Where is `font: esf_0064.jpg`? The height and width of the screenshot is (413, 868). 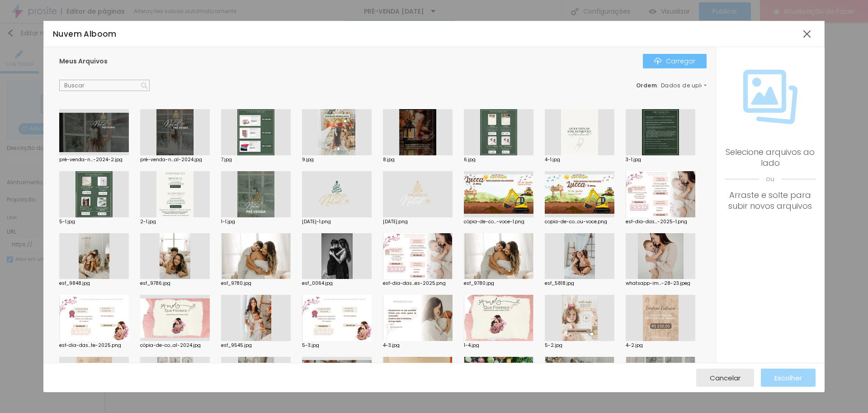
font: esf_0064.jpg is located at coordinates (318, 283).